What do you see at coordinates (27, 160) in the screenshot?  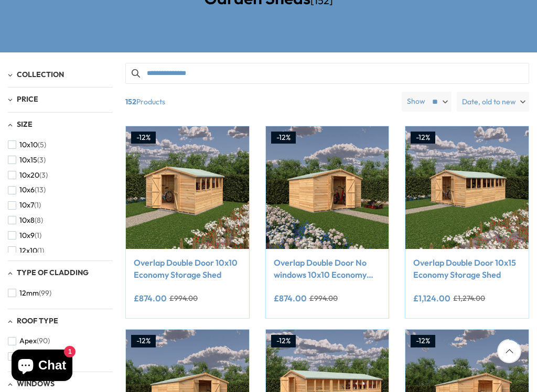 I see `button: 10x15` at bounding box center [27, 160].